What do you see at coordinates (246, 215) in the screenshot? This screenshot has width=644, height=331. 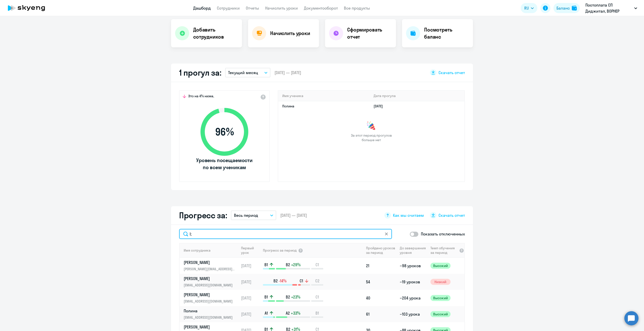 I see `p: Весь период` at bounding box center [246, 215].